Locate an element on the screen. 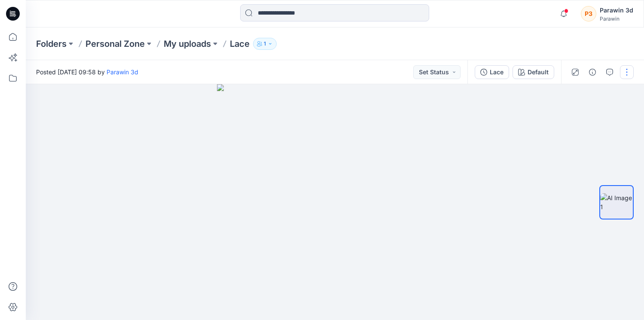  img: eyJhbGciOiJIUzI1NiIsImtpZCI6IjAiLCJzbHQiOiJzZXMiLCJ0eXAiOiJKV1QifQ.eyJkYXRhIjp7InR5cGUiOiJzdG9yYW... is located at coordinates (335, 202).